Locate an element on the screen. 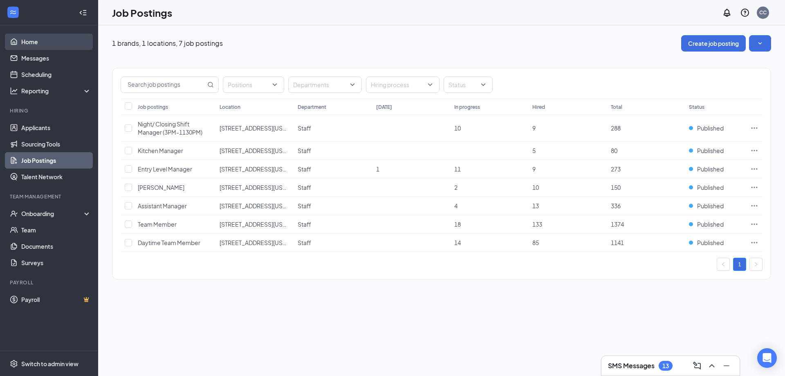 This screenshot has height=376, width=785. li: 1 is located at coordinates (739, 264).